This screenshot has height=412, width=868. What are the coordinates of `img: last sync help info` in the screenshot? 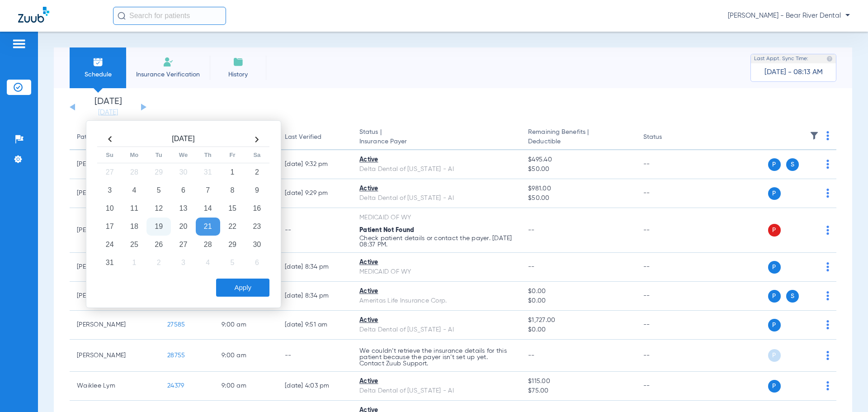 It's located at (830, 59).